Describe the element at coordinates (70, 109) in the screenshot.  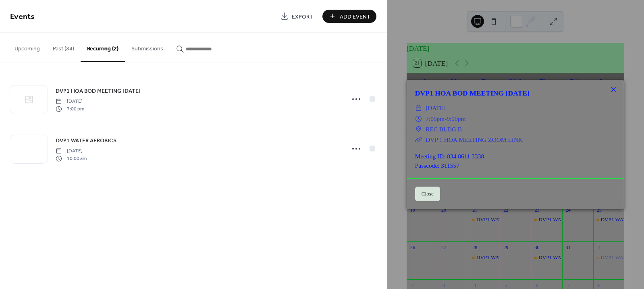
I see `span: 7:00 pm` at that location.